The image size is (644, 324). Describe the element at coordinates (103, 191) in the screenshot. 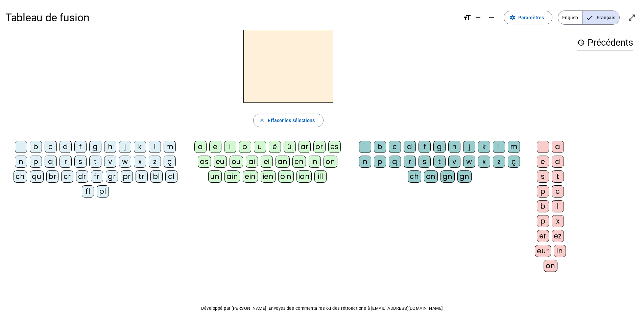

I see `div: pl` at that location.